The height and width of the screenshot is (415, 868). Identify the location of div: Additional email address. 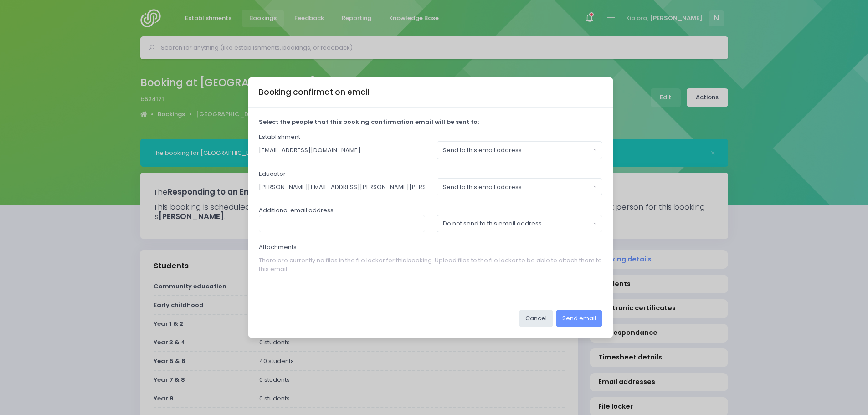
(431, 219).